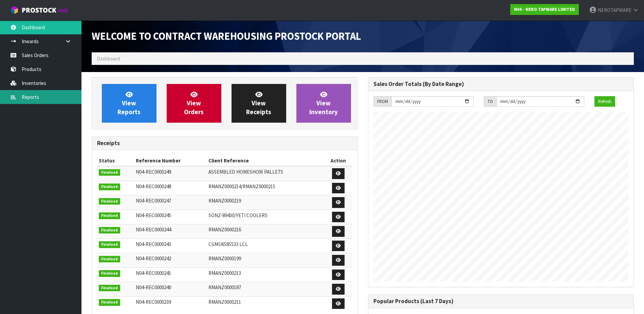  I want to click on th: Action, so click(338, 161).